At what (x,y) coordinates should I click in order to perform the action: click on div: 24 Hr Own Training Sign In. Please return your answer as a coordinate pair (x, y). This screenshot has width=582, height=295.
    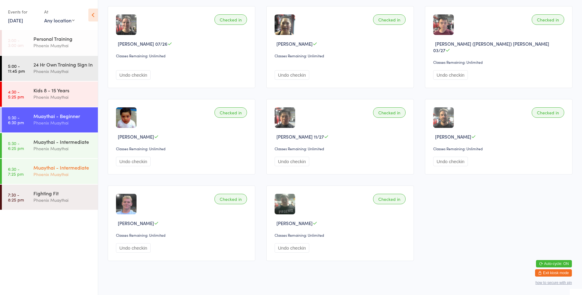
    Looking at the image, I should click on (63, 64).